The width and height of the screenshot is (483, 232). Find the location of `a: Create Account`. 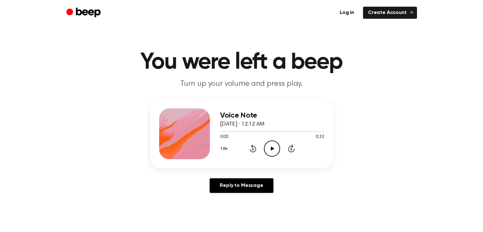

a: Create Account is located at coordinates (390, 13).